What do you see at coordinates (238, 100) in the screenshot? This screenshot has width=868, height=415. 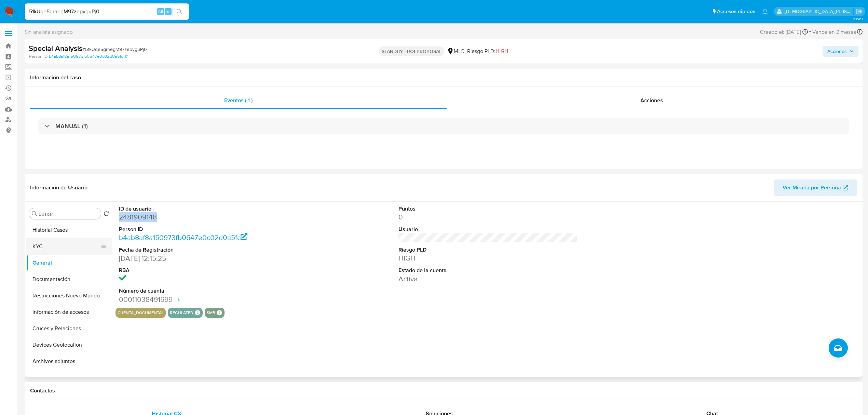 I see `span: Eventos ( 1 )` at bounding box center [238, 100].